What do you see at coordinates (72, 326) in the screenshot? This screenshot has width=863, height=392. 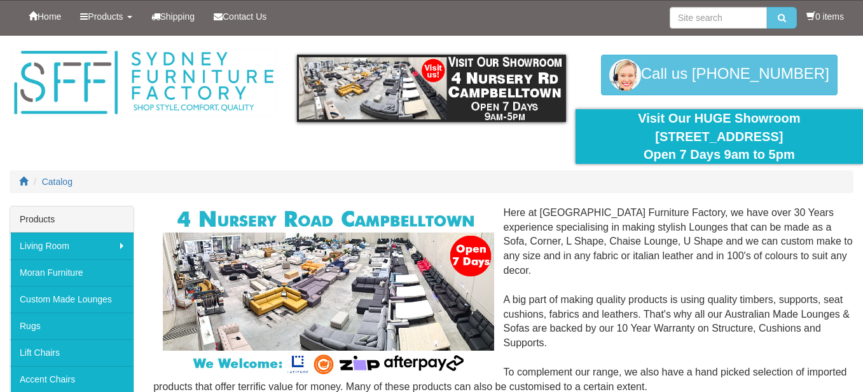 I see `a: Rugs` at bounding box center [72, 326].